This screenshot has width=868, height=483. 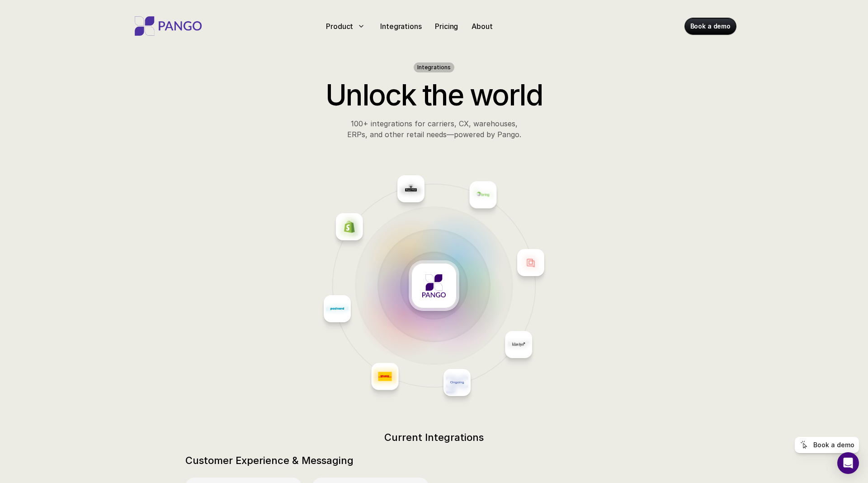 What do you see at coordinates (848, 463) in the screenshot?
I see `div: Open Intercom Messenger` at bounding box center [848, 463].